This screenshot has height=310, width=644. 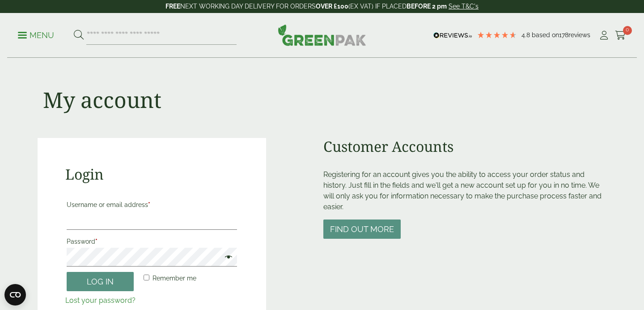 I want to click on button: Open CMP widget, so click(x=15, y=294).